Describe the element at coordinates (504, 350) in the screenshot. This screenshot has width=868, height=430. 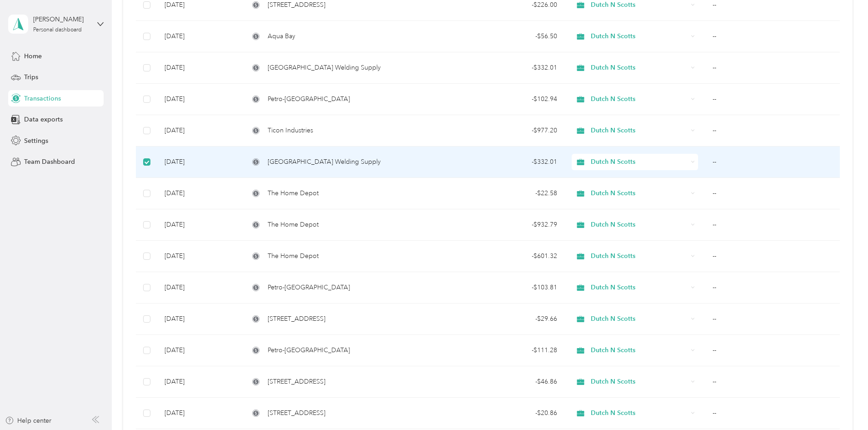
I see `div: - $111.28` at that location.